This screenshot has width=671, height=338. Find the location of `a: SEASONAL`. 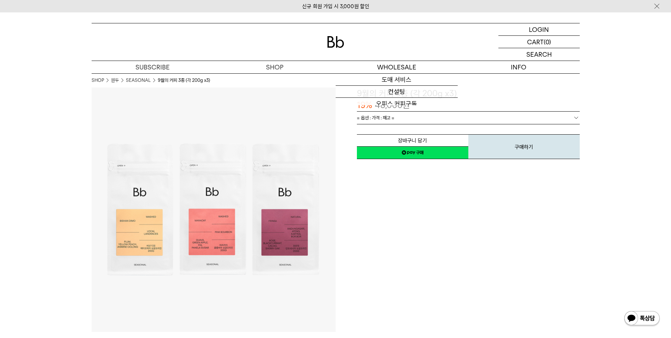

a: SEASONAL is located at coordinates (138, 80).